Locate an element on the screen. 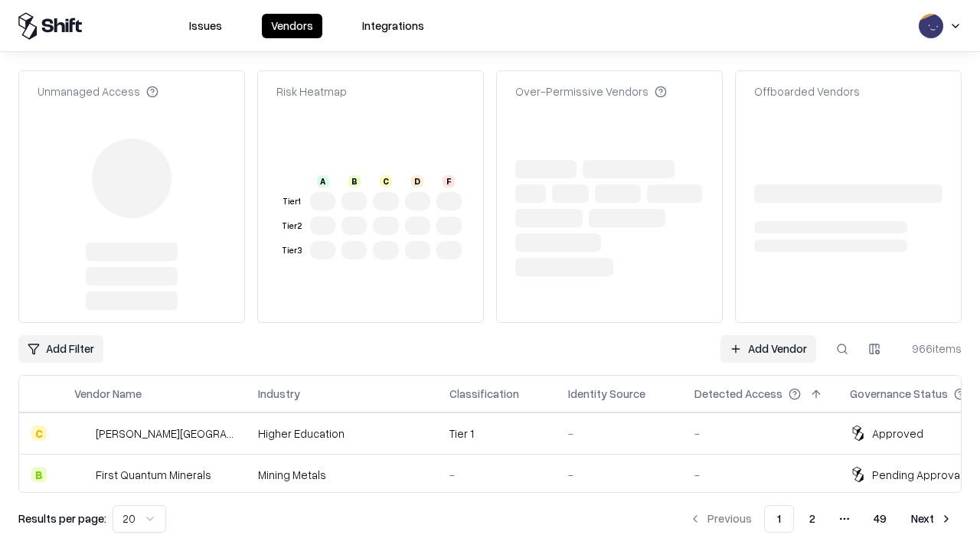 Image resolution: width=980 pixels, height=551 pixels. button: Vendors is located at coordinates (292, 26).